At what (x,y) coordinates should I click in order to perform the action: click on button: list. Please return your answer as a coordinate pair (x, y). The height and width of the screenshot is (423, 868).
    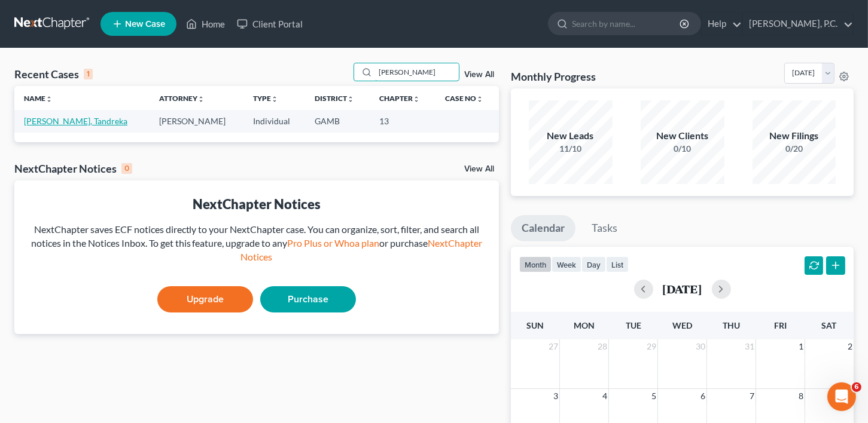
    Looking at the image, I should click on (617, 264).